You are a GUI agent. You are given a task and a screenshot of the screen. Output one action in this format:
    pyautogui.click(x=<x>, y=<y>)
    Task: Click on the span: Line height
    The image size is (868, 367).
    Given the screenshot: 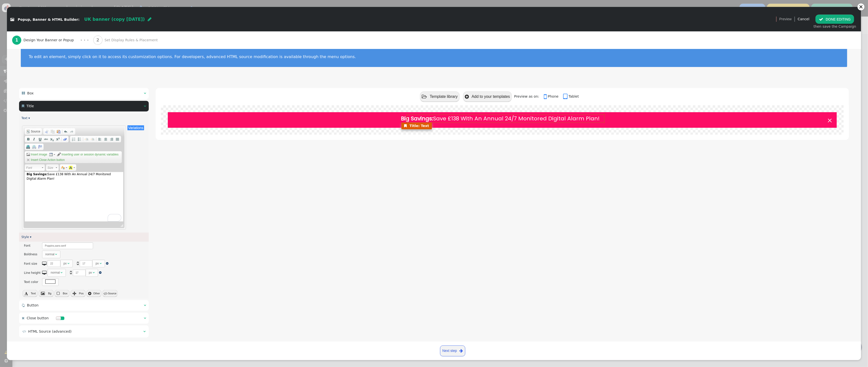 What is the action you would take?
    pyautogui.click(x=32, y=273)
    